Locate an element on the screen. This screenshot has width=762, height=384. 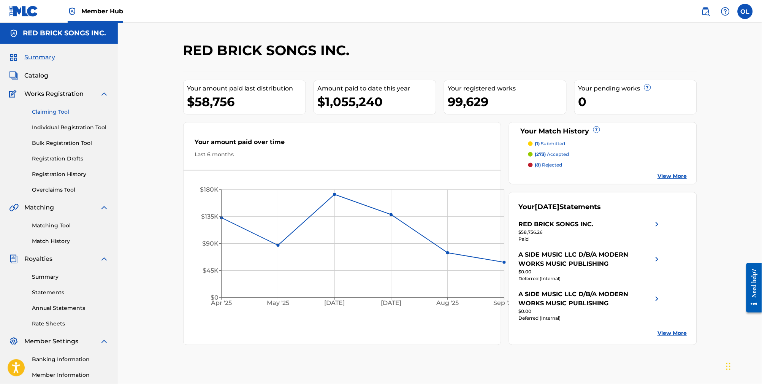
span: (1) is located at coordinates (537, 143).